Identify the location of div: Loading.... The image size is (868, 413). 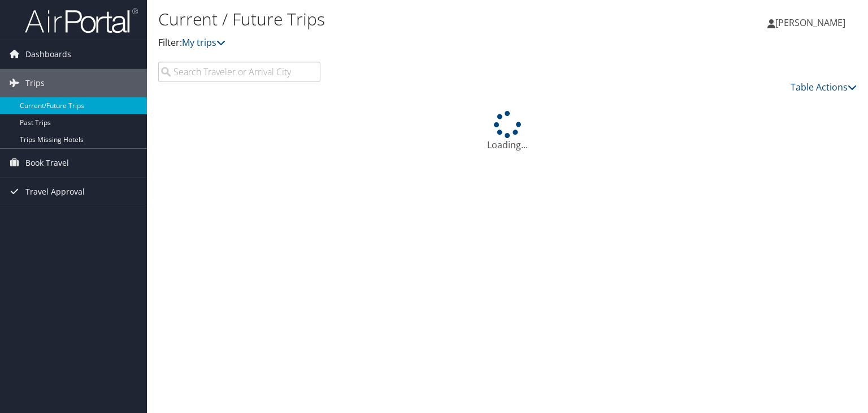
(507, 131).